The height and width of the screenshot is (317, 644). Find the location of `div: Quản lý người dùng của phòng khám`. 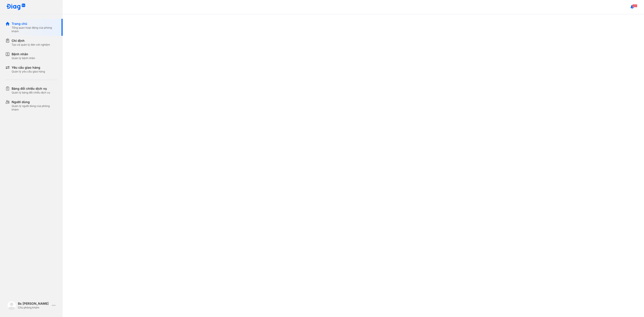

div: Quản lý người dùng của phòng khám is located at coordinates (34, 108).